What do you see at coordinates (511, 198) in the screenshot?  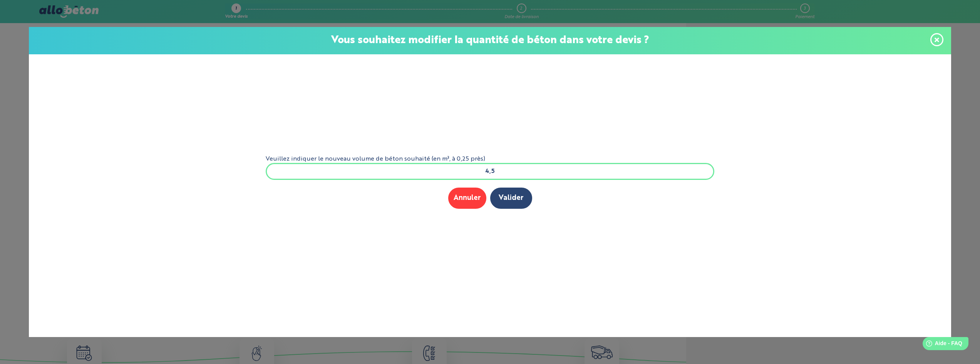 I see `button: Valider` at bounding box center [511, 198].